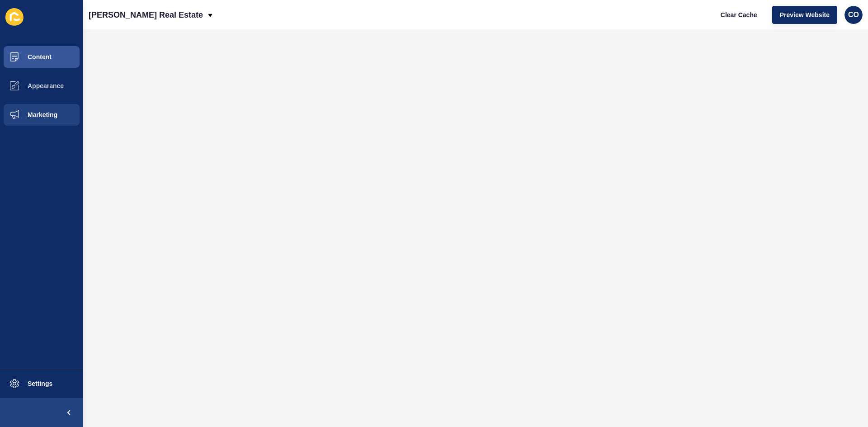 This screenshot has width=868, height=427. What do you see at coordinates (739, 15) in the screenshot?
I see `span: Clear Cache` at bounding box center [739, 15].